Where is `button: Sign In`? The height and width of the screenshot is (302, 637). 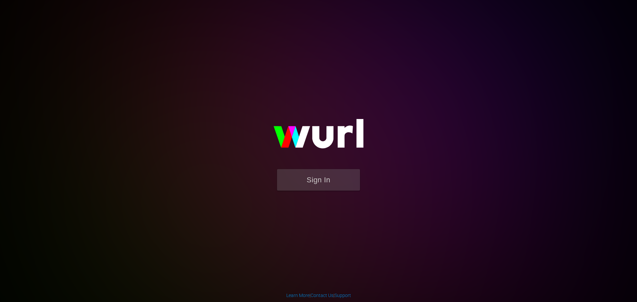 button: Sign In is located at coordinates (319, 180).